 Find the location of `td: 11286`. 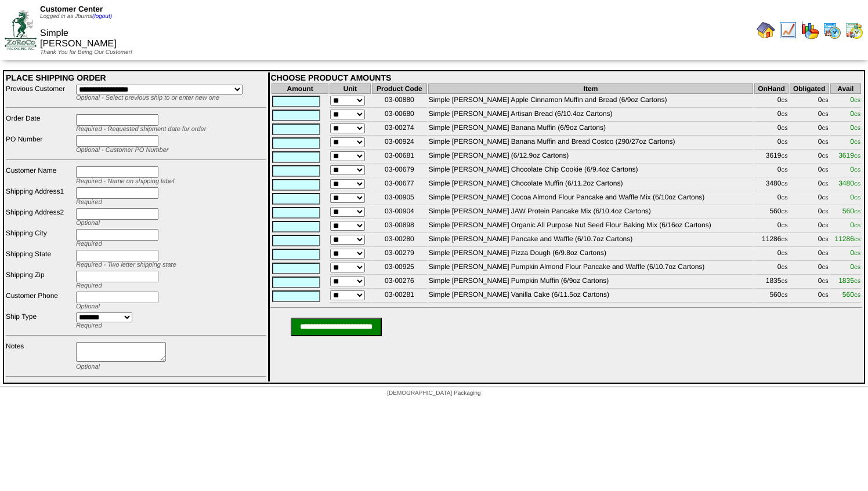

td: 11286 is located at coordinates (770, 241).